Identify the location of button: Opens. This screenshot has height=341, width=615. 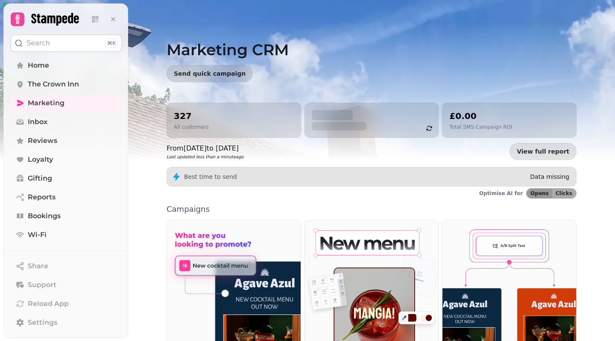
(540, 193).